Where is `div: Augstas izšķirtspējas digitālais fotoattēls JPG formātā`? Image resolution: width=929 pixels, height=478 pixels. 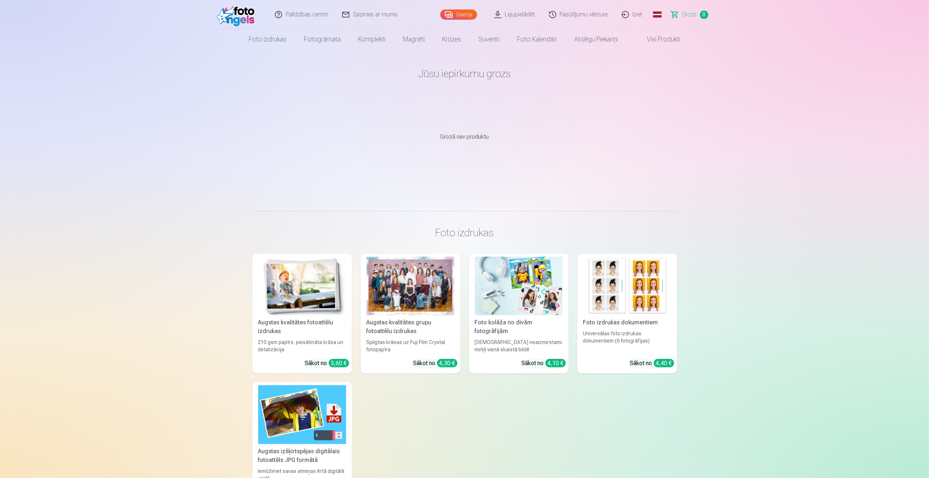
div: Augstas izšķirtspējas digitālais fotoattēls JPG formātā is located at coordinates (302, 455).